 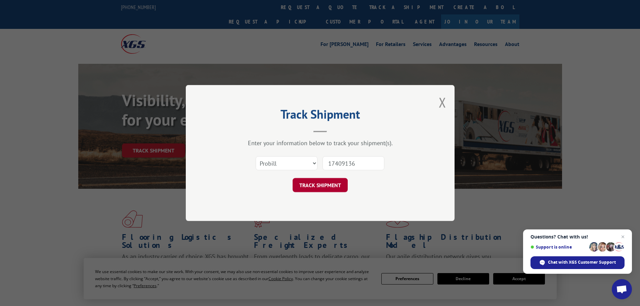 What do you see at coordinates (559, 247) in the screenshot?
I see `span: Support is online` at bounding box center [559, 247].